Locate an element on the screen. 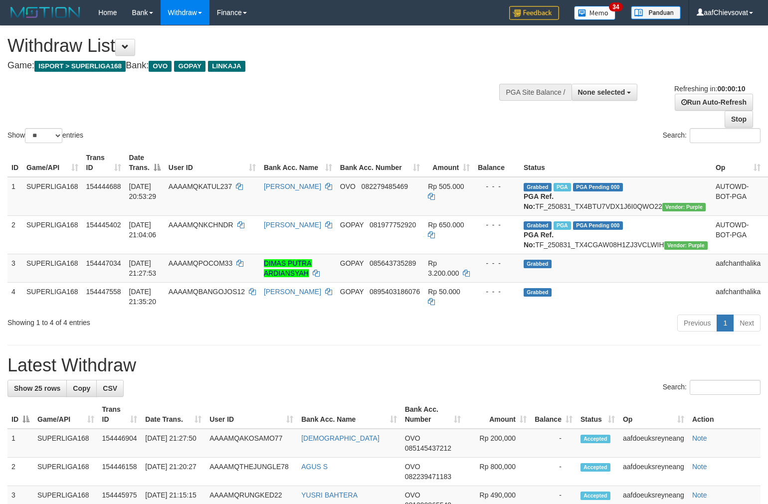 Image resolution: width=768 pixels, height=504 pixels. td: TF_250831_TX4BTU7VDX1J6I0QWO22 is located at coordinates (615, 196).